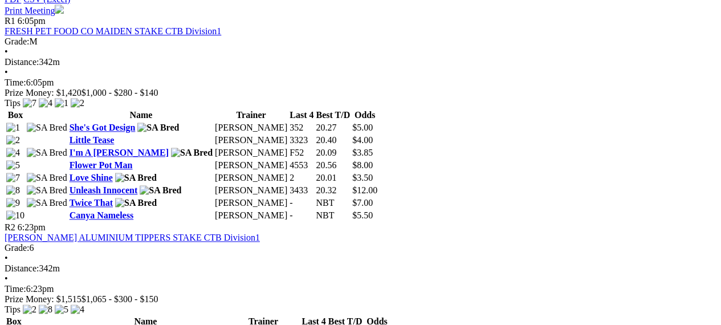 The width and height of the screenshot is (721, 325). Describe the element at coordinates (34, 10) in the screenshot. I see `a: Print Meeting` at that location.